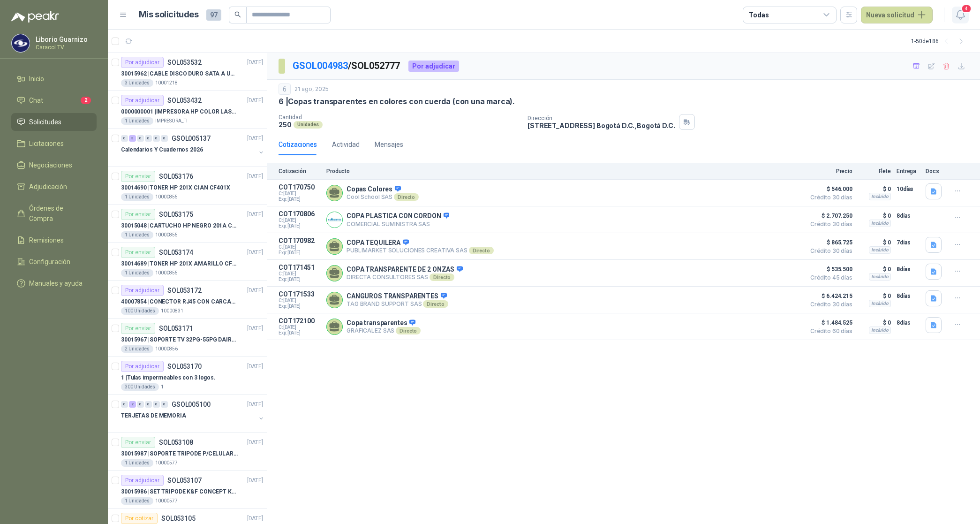 This screenshot has width=980, height=524. I want to click on div: 3, so click(132, 138).